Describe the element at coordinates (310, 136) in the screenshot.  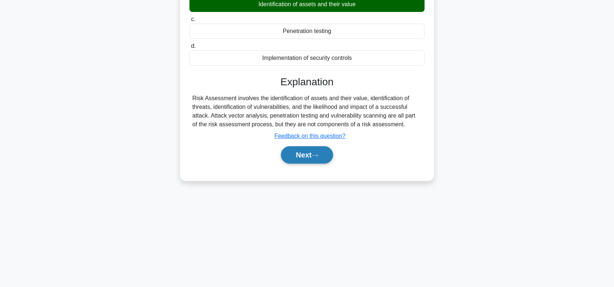
I see `a: Feedback on this question?` at that location.